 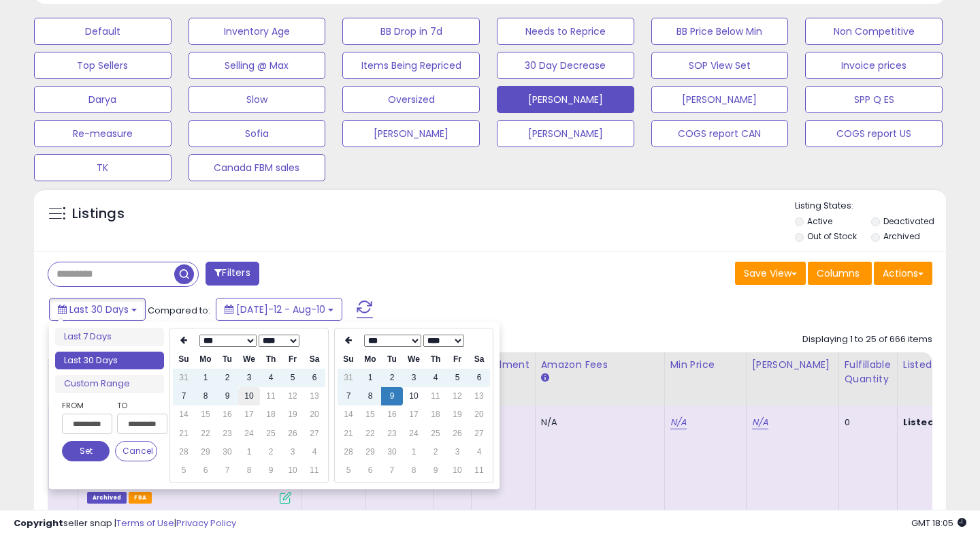 I want to click on button: 30 Day Decrease, so click(x=566, y=65).